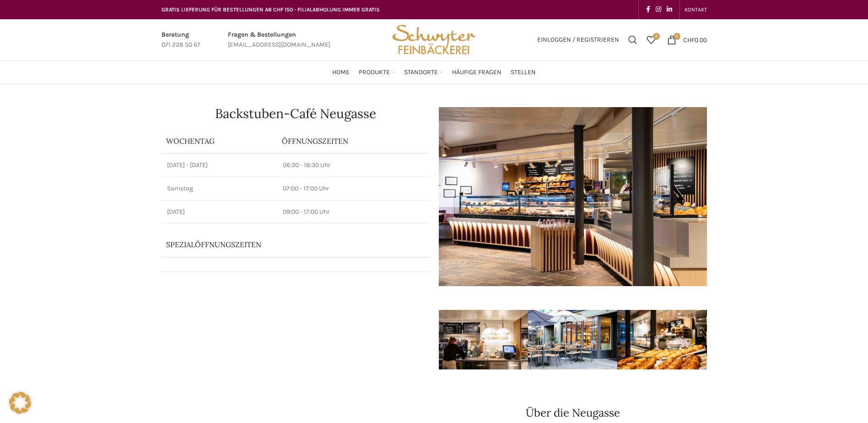 The image size is (868, 423). What do you see at coordinates (687, 40) in the screenshot?
I see `a: 0 CHF0.00` at bounding box center [687, 40].